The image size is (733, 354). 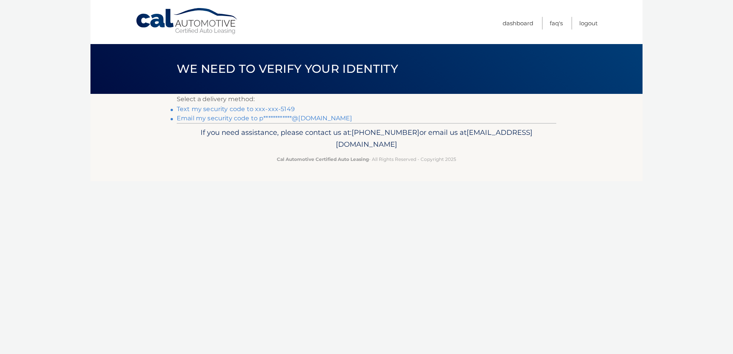 I want to click on a: Logout, so click(x=588, y=23).